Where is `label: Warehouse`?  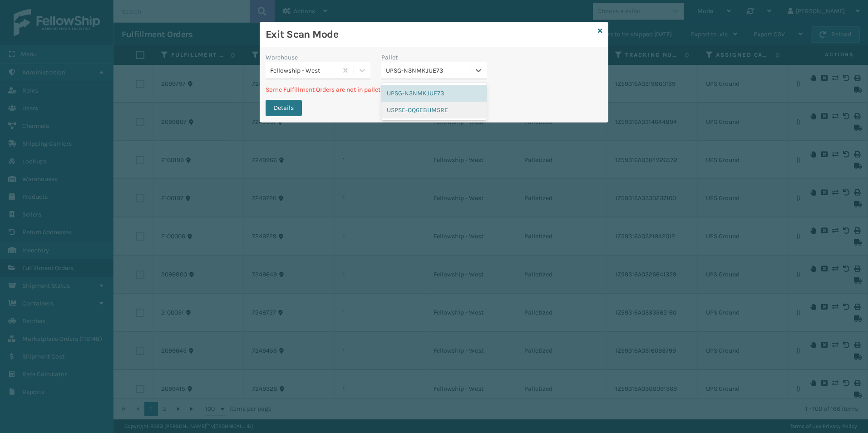
label: Warehouse is located at coordinates (281, 57).